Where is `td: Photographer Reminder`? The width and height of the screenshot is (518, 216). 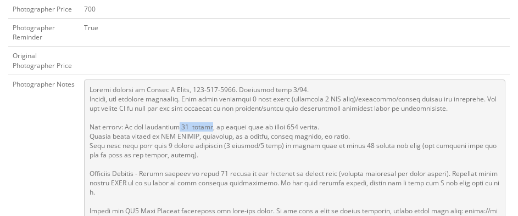
td: Photographer Reminder is located at coordinates (44, 32).